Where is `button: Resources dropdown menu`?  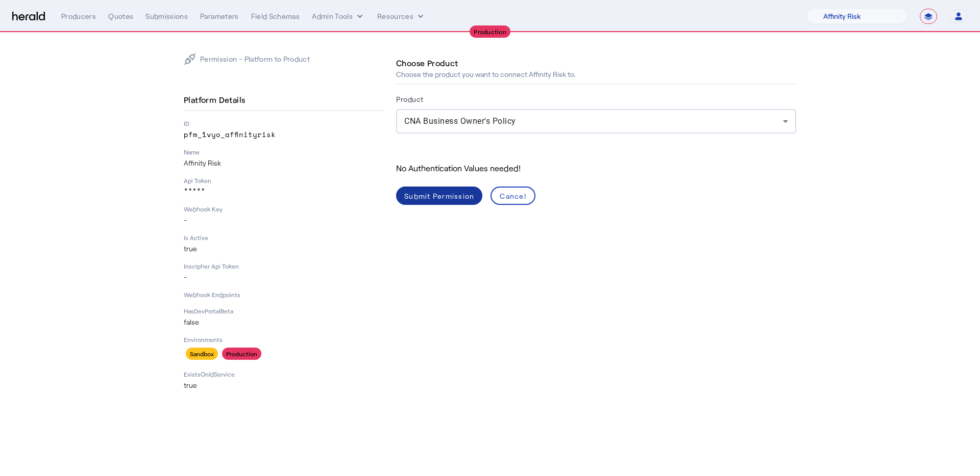 button: Resources dropdown menu is located at coordinates (401, 16).